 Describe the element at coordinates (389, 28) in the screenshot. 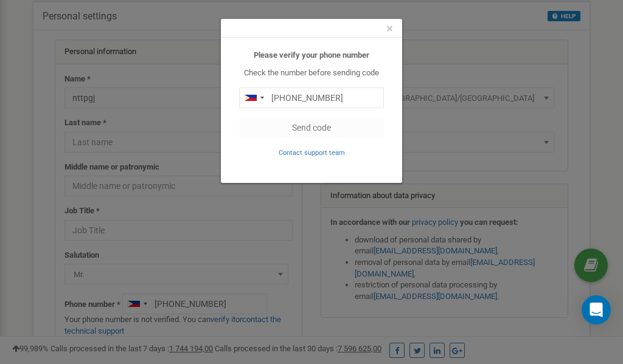

I see `button: Close` at that location.